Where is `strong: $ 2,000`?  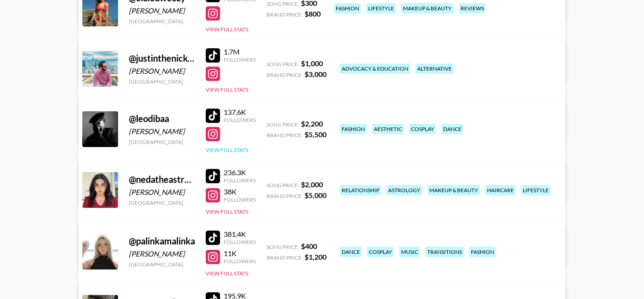
strong: $ 2,000 is located at coordinates (311, 184).